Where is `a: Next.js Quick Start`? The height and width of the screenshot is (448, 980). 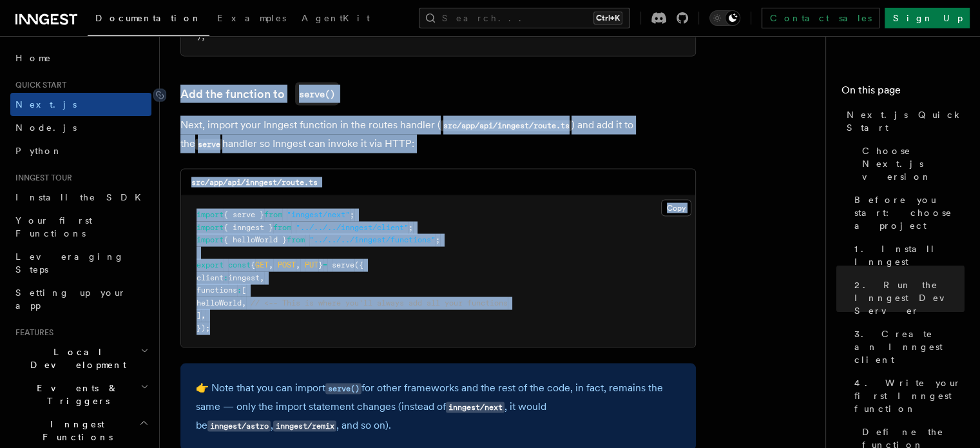
a: Next.js Quick Start is located at coordinates (903, 122).